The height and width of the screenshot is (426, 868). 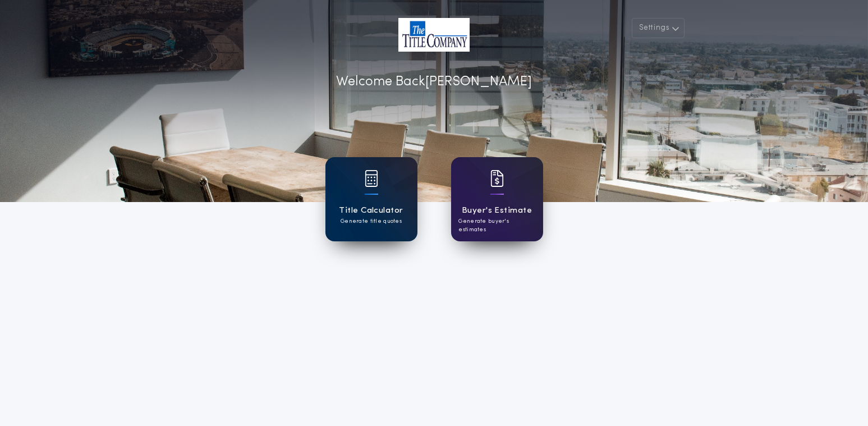 What do you see at coordinates (497, 226) in the screenshot?
I see `p: Generate buyer's estimates` at bounding box center [497, 226].